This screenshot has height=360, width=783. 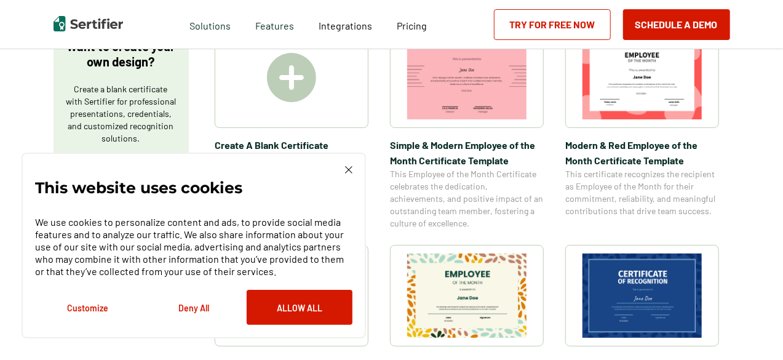 What do you see at coordinates (642, 77) in the screenshot?
I see `img: Modern & Red Employee of the Month Certificate Template` at bounding box center [642, 77].